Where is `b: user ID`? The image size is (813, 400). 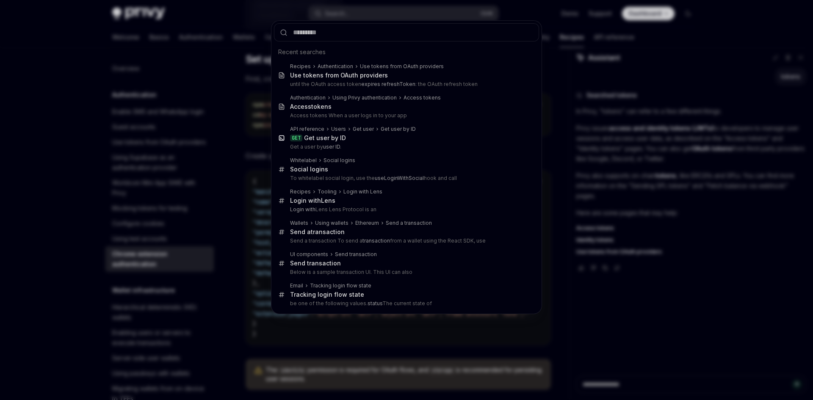 b: user ID is located at coordinates (332, 147).